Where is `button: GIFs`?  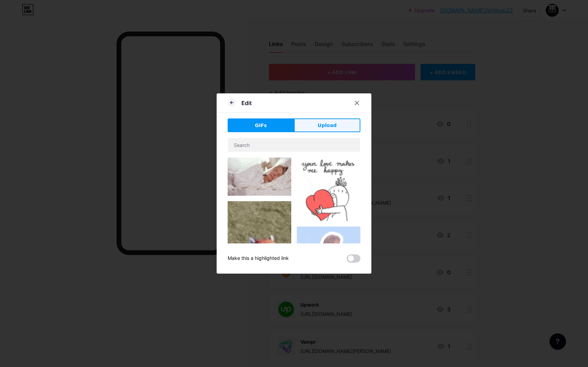 button: GIFs is located at coordinates (261, 125).